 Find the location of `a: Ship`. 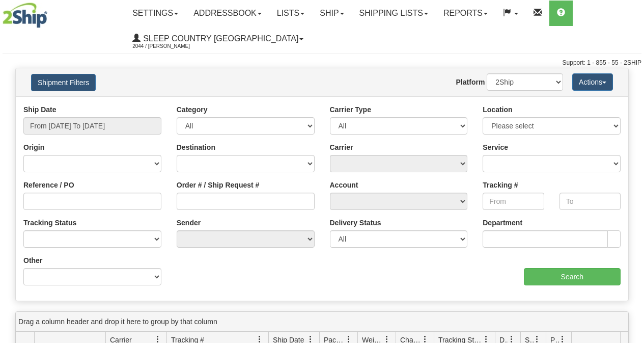

a: Ship is located at coordinates (331, 13).